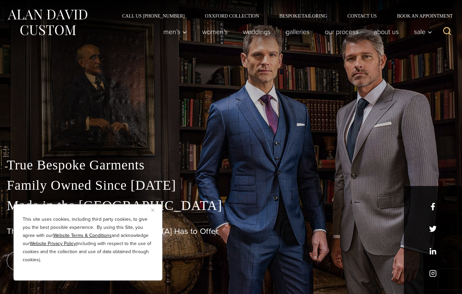 The height and width of the screenshot is (294, 462). I want to click on a: Our Process, so click(341, 32).